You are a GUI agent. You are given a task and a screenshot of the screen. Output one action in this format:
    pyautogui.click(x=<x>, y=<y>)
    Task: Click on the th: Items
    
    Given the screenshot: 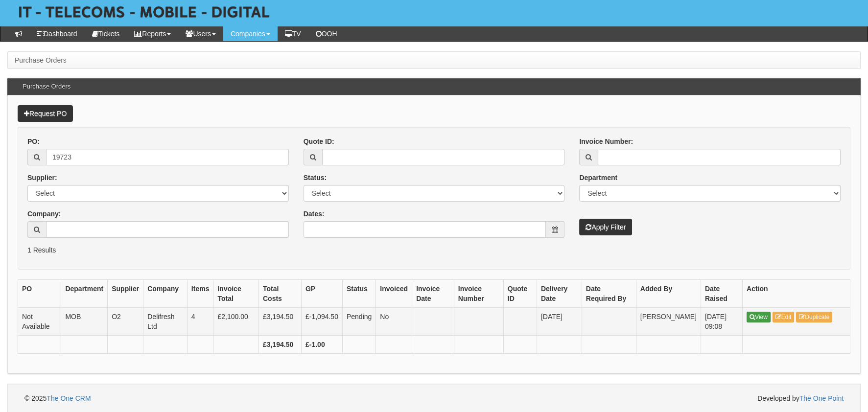 What is the action you would take?
    pyautogui.click(x=200, y=293)
    